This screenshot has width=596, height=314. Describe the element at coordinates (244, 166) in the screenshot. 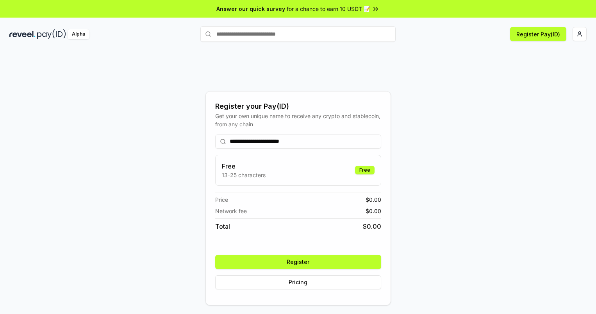

I see `h3: Free` at that location.